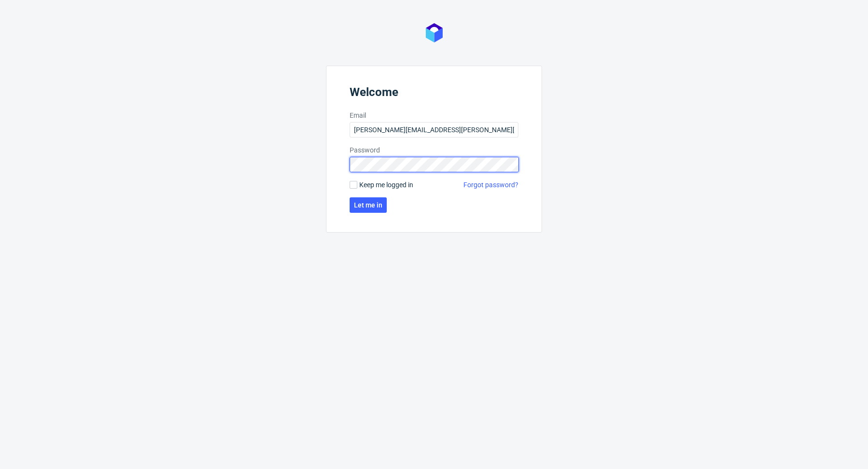 The image size is (868, 469). Describe the element at coordinates (434, 130) in the screenshot. I see `input: you@youremail.com` at that location.